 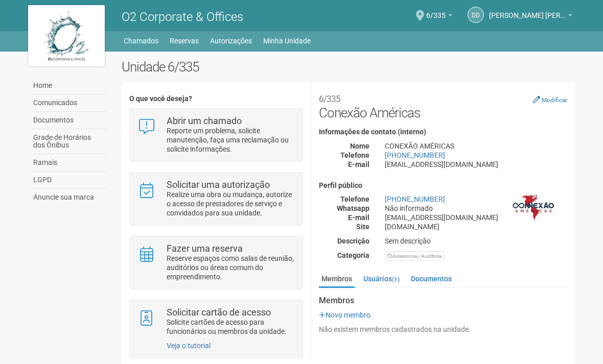 I want to click on a: Minha Unidade, so click(x=286, y=41).